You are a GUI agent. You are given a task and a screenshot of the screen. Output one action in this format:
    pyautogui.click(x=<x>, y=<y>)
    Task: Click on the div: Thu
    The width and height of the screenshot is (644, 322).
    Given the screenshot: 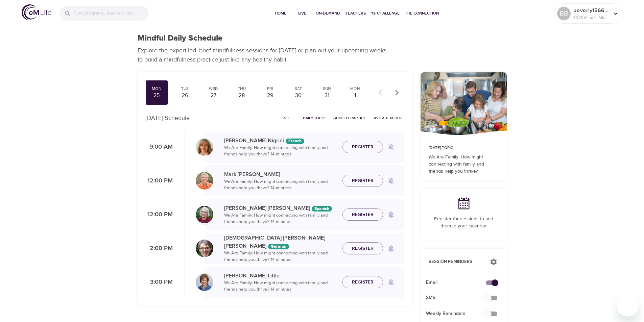 What is the action you would take?
    pyautogui.click(x=242, y=89)
    